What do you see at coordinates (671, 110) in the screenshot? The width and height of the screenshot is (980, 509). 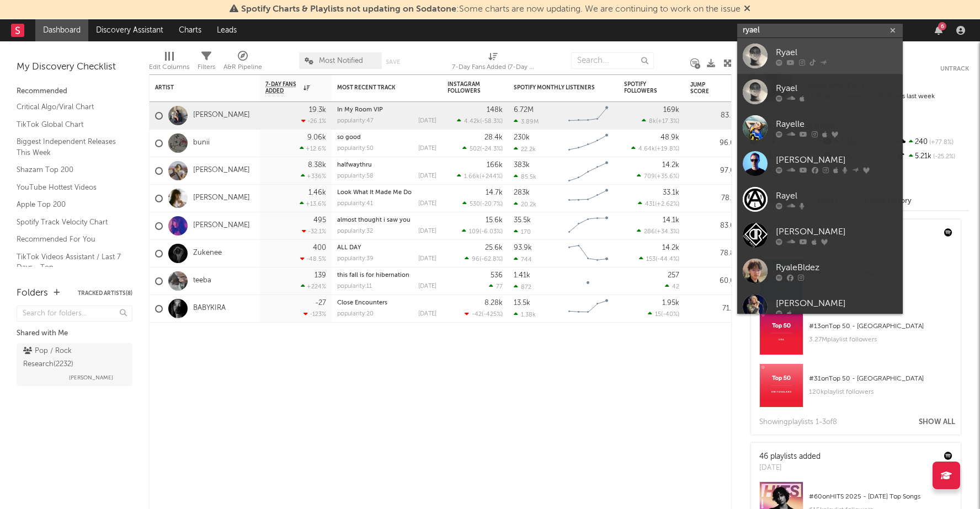 I see `div: 169k` at bounding box center [671, 110].